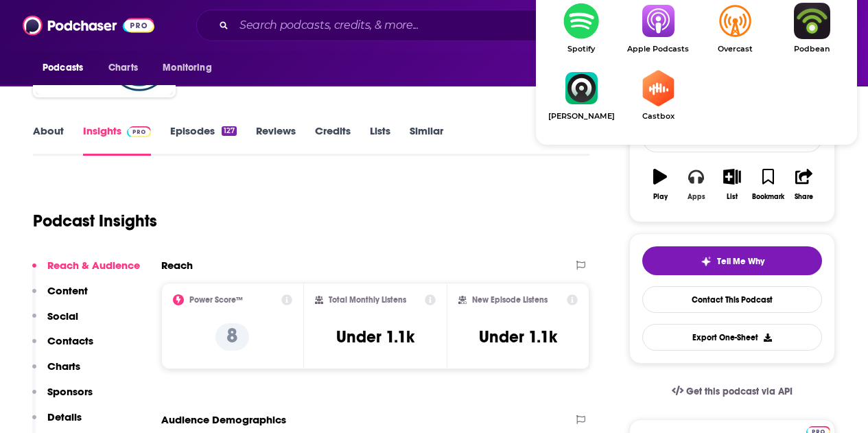  Describe the element at coordinates (229, 131) in the screenshot. I see `div: 127` at that location.